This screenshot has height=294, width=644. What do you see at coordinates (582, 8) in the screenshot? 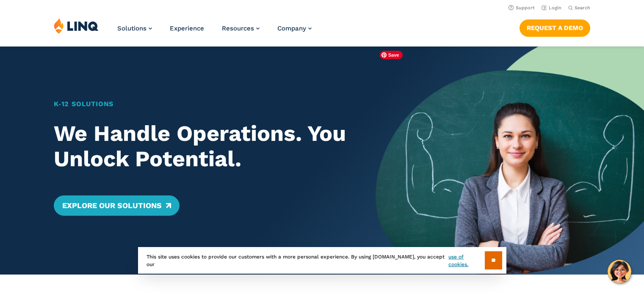
I see `span: Search` at bounding box center [582, 8].